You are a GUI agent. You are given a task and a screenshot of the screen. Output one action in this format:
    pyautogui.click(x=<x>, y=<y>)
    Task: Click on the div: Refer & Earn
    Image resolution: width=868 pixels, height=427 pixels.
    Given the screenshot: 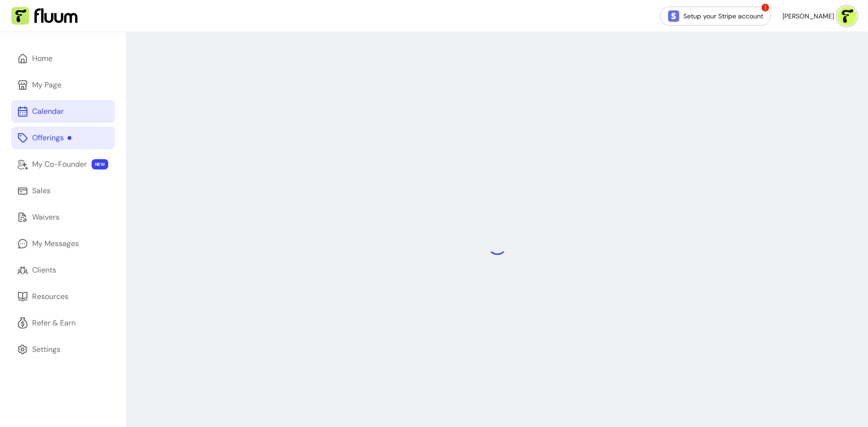 What is the action you would take?
    pyautogui.click(x=54, y=323)
    